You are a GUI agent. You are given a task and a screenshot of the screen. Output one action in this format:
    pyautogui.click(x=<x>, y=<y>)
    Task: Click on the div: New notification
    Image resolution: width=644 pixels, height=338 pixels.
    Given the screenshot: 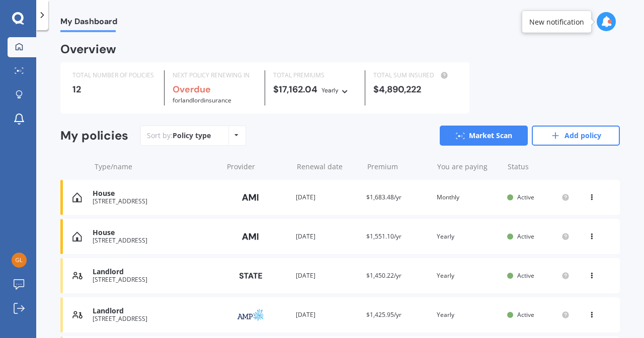 What is the action you would take?
    pyautogui.click(x=557, y=22)
    